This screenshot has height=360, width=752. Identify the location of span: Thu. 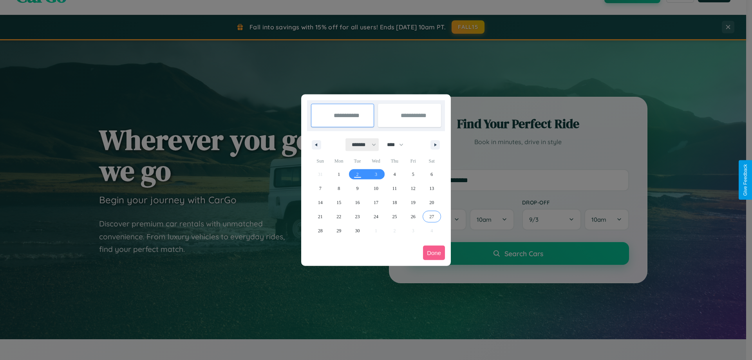
(394, 161).